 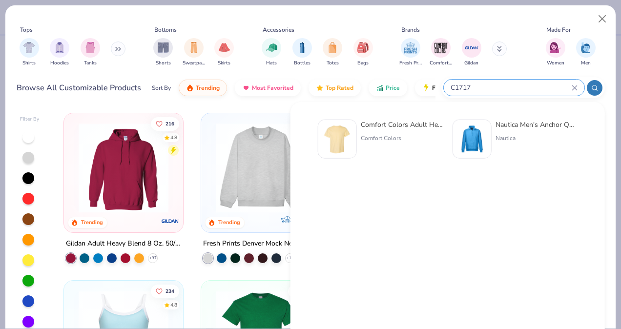 What do you see at coordinates (332, 52) in the screenshot?
I see `div: filter for Totes` at bounding box center [332, 52].